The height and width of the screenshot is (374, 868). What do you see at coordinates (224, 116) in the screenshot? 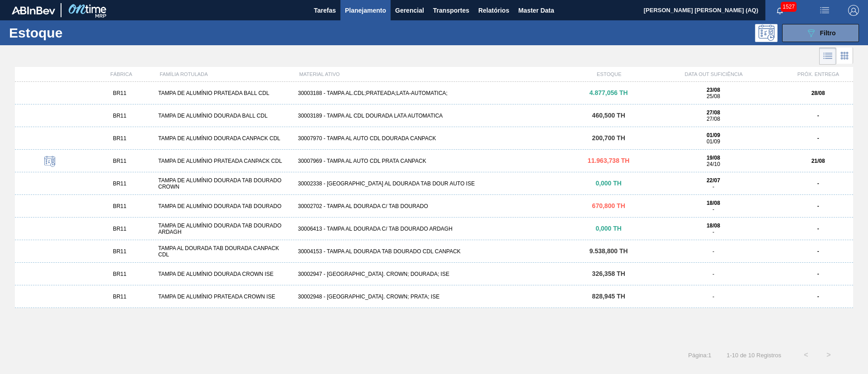
I see `div: TAMPA DE ALUMÍNIO DOURADA BALL CDL` at bounding box center [224, 116].